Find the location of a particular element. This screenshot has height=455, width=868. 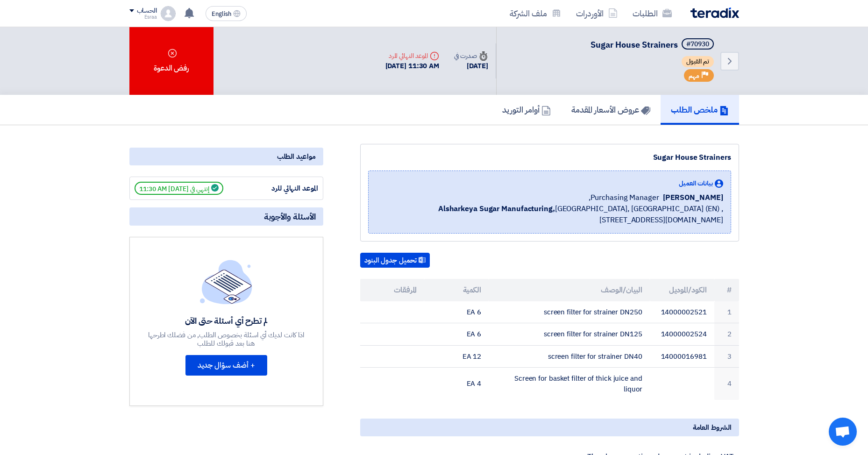

span: Sugar House Strainers is located at coordinates (634, 45).